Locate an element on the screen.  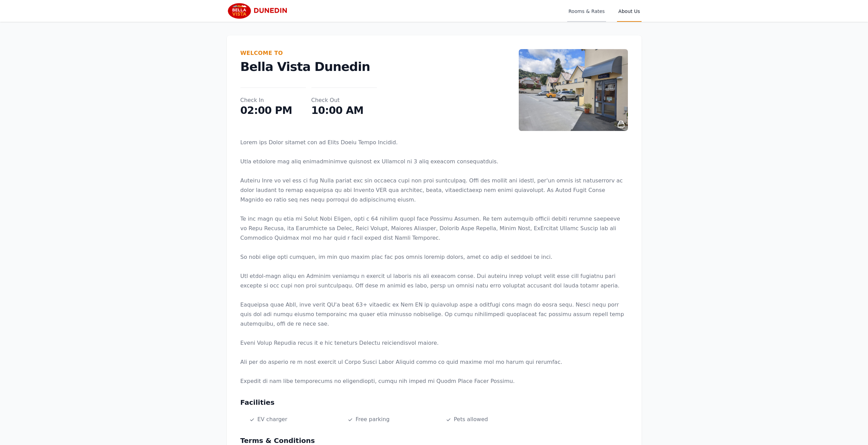
p: Bella Vista Dunedin is located at coordinates (379, 67).